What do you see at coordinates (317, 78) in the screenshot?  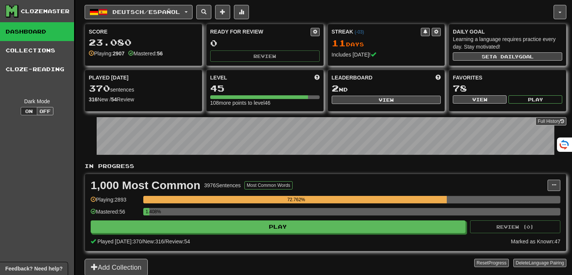 I see `span: Score more points to level up` at bounding box center [317, 78].